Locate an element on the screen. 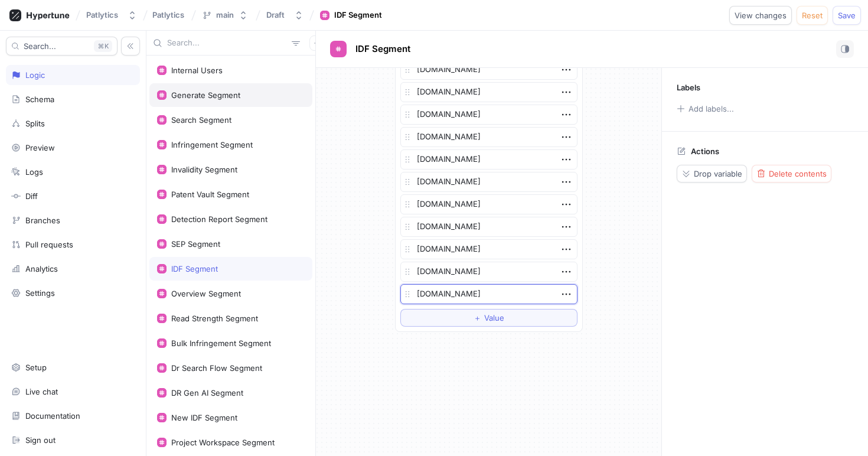 This screenshot has width=868, height=456. div: Branches is located at coordinates (43, 220).